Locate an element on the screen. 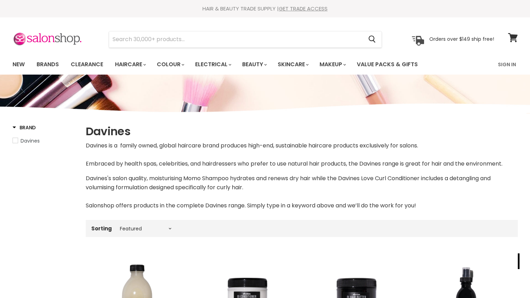 Image resolution: width=530 pixels, height=298 pixels. div: HAIR & BEAUTY TRADE SUPPLY | is located at coordinates (265, 9).